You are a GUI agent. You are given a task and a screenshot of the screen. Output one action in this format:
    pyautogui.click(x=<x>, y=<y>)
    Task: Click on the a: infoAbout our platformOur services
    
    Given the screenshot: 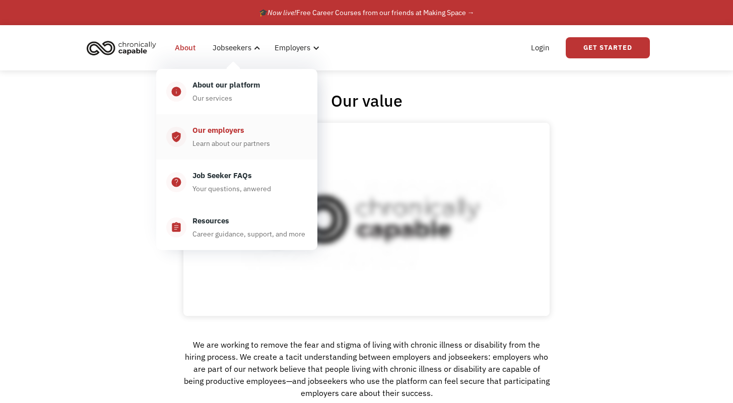 What is the action you would take?
    pyautogui.click(x=237, y=92)
    